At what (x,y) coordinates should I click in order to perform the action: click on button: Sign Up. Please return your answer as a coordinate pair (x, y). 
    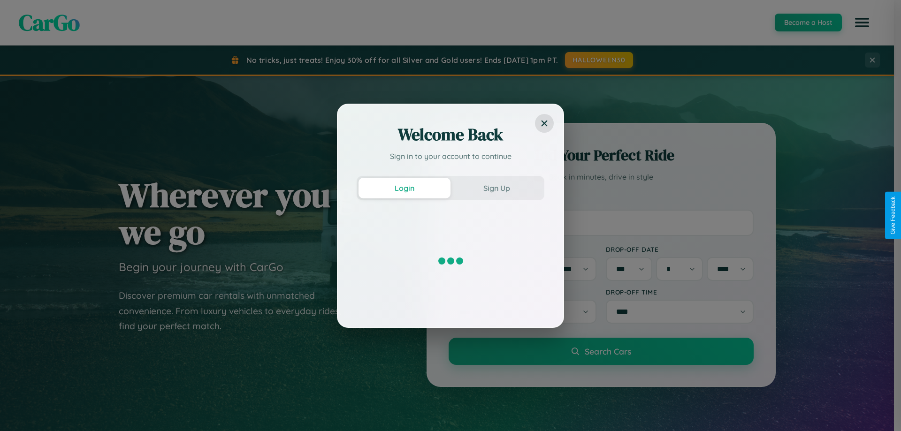
    Looking at the image, I should click on (497, 188).